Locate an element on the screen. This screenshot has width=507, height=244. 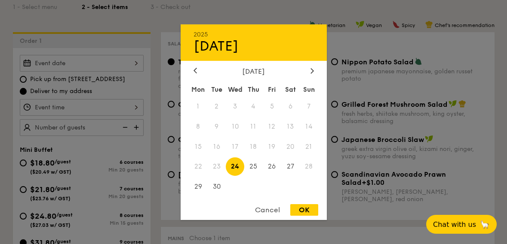
span: 4 is located at coordinates (253, 106).